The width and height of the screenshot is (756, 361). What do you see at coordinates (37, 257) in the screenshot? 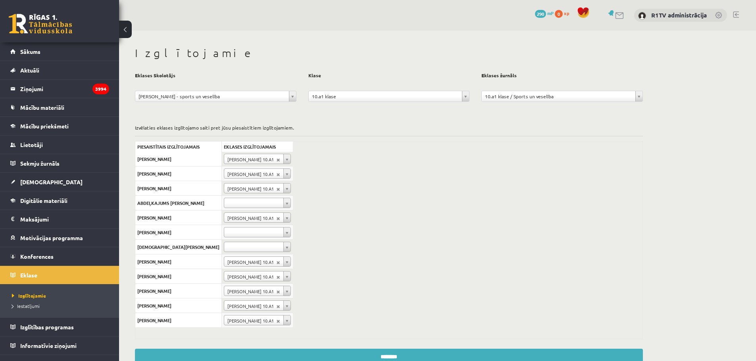
I see `span: Konferences` at bounding box center [37, 257].